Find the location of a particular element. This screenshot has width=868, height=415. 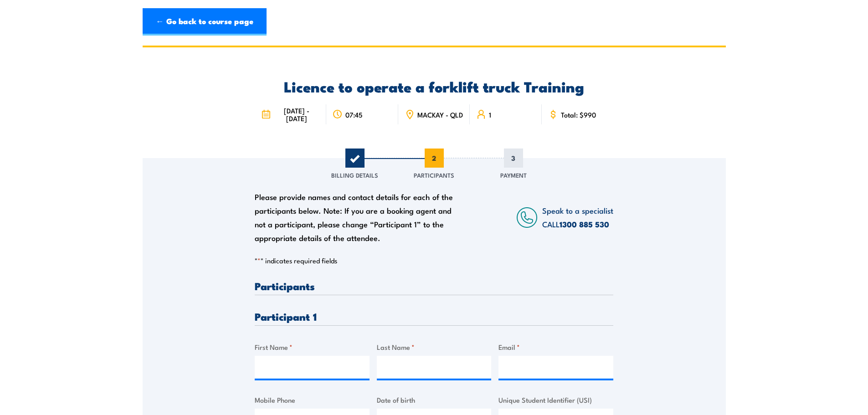

span: MACKAY - QLD is located at coordinates (440, 114).